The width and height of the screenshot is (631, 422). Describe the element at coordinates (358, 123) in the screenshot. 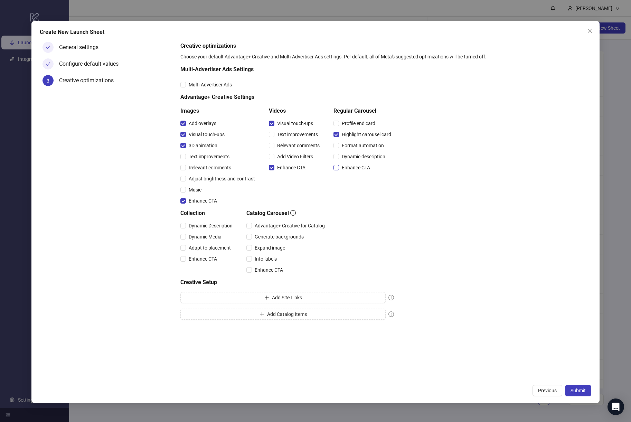

I see `span: Profile end card` at that location.